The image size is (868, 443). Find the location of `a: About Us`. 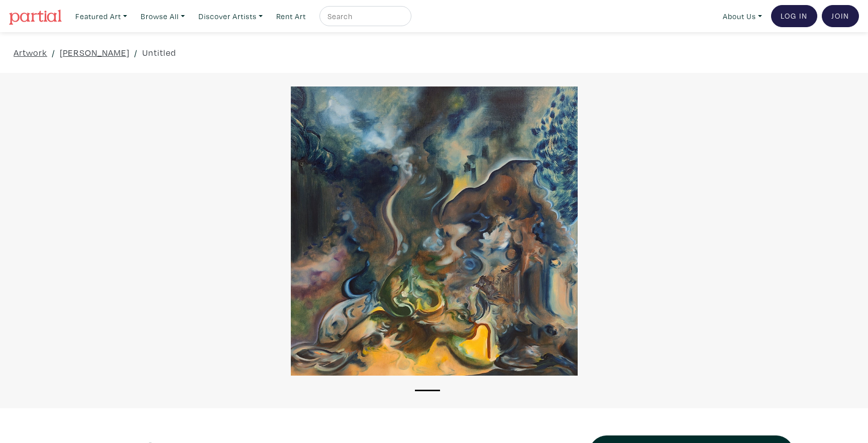

a: About Us is located at coordinates (742, 16).